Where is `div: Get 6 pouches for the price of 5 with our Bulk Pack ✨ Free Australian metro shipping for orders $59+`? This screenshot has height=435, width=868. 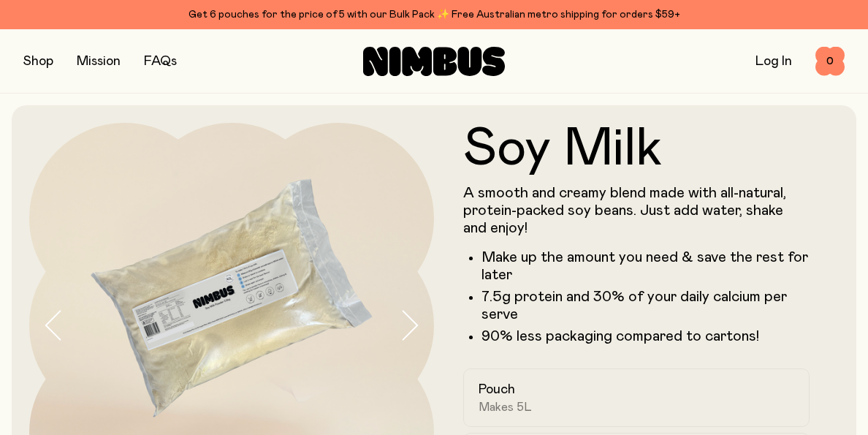 div: Get 6 pouches for the price of 5 with our Bulk Pack ✨ Free Australian metro shipping for orders $59+ is located at coordinates (434, 14).